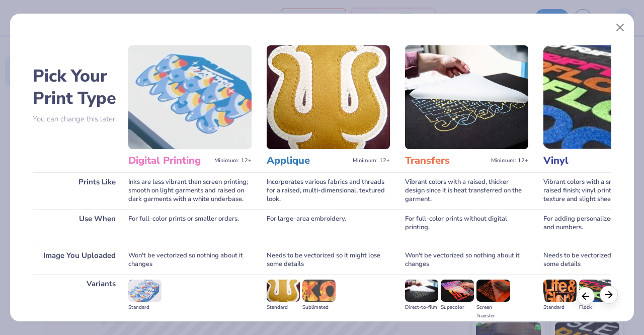  What do you see at coordinates (328, 227) in the screenshot?
I see `div: For large-area embroidery.` at bounding box center [328, 227].